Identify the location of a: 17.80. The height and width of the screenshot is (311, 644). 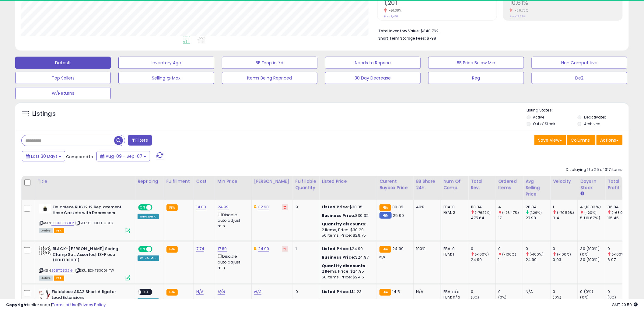
(222, 249).